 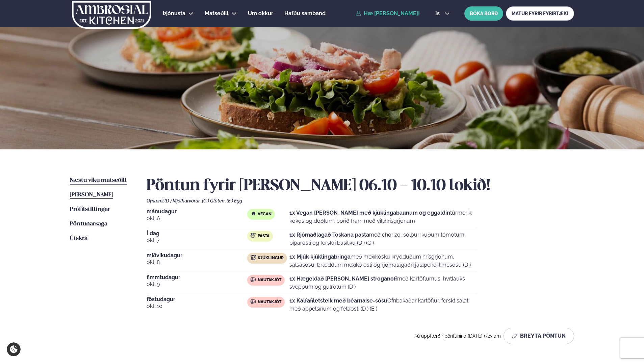 I want to click on p: með chorizo, sólþurrkuðum tómötum, piparosti og ferskri basilíku (D ) (G ), so click(x=383, y=239).